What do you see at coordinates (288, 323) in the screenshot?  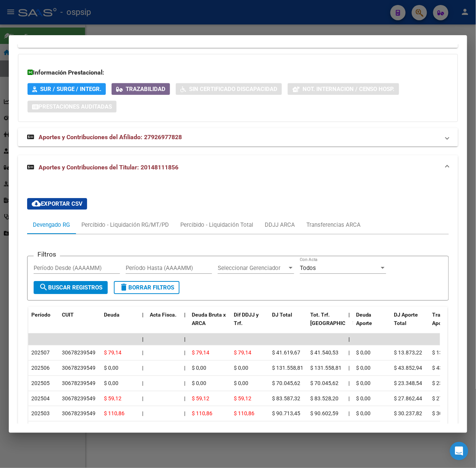 I see `datatable-header-cell: DJ Total` at bounding box center [288, 323].